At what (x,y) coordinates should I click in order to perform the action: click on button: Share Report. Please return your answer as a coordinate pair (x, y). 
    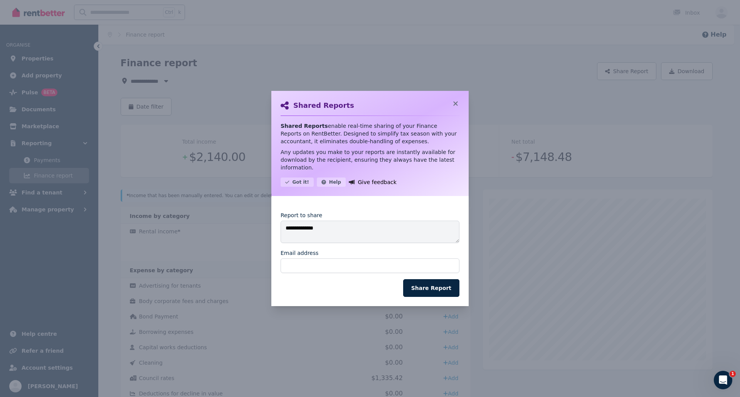
    Looking at the image, I should click on (431, 288).